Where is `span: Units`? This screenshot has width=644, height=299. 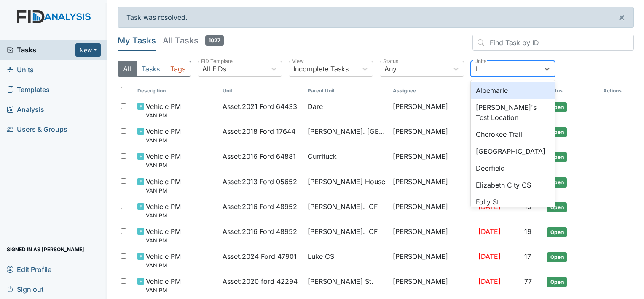
span: Units is located at coordinates (20, 70).